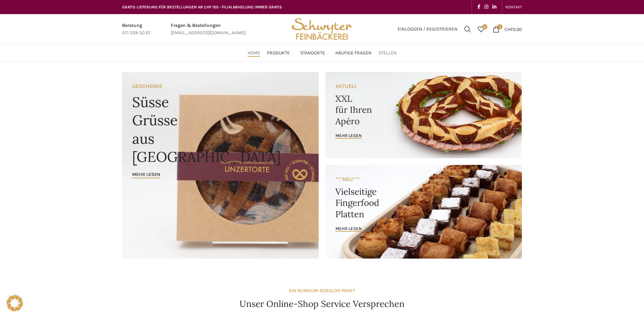 The height and width of the screenshot is (318, 644). What do you see at coordinates (427, 29) in the screenshot?
I see `span: Einloggen / Registrieren` at bounding box center [427, 29].